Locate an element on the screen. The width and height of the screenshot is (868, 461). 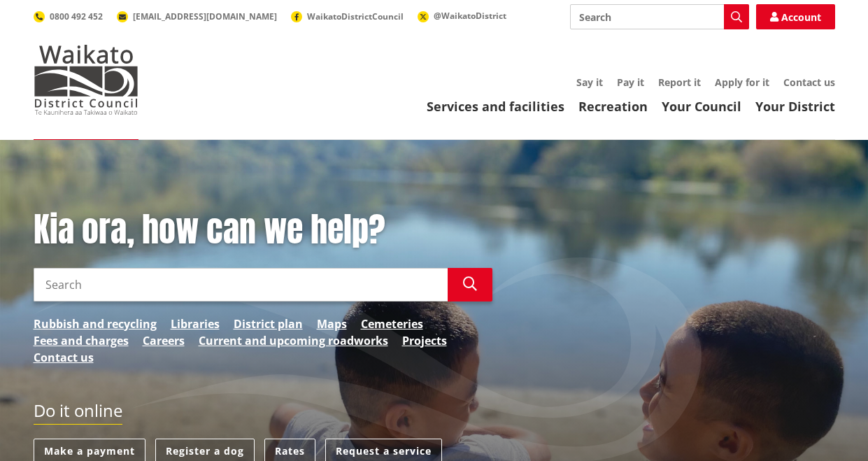
a: Cemeteries is located at coordinates (392, 323).